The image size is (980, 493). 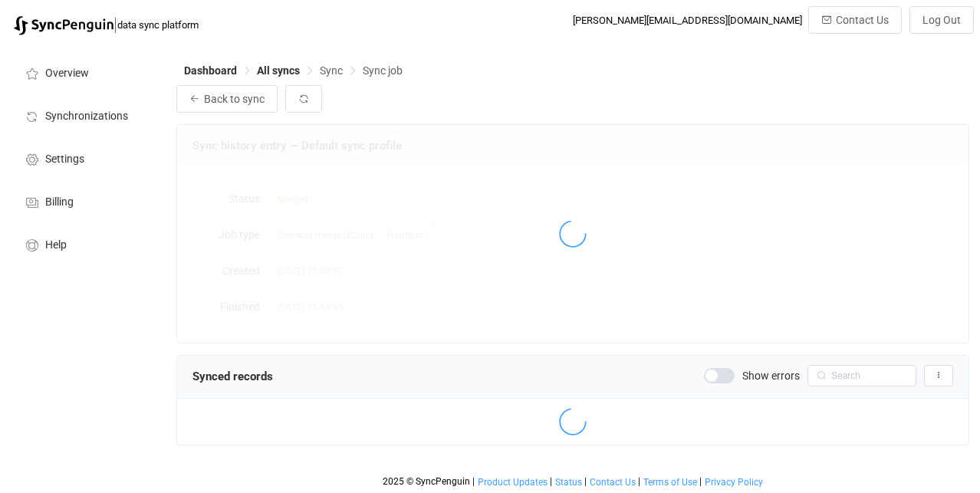 What do you see at coordinates (59, 202) in the screenshot?
I see `span: Billing` at bounding box center [59, 202].